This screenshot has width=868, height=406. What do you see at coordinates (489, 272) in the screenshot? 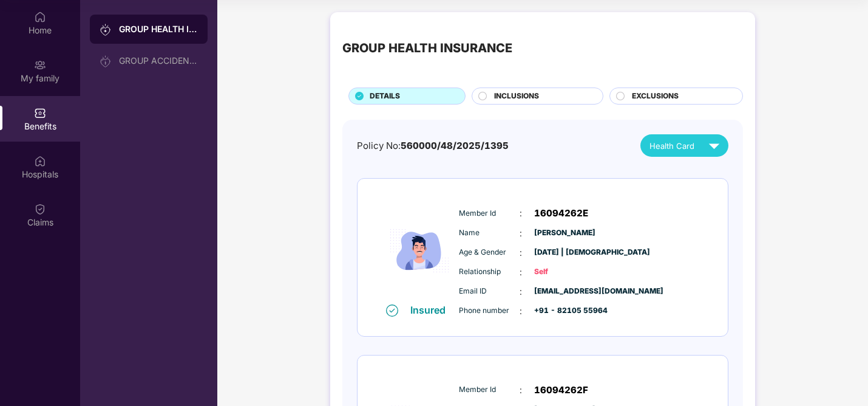
I see `span: Relationship` at bounding box center [489, 272].